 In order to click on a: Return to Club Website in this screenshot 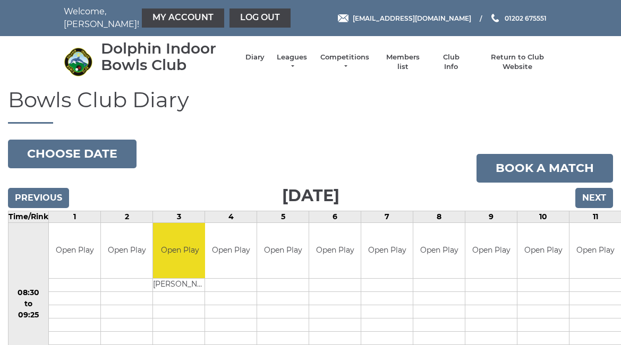, I will do `click(517, 62)`.